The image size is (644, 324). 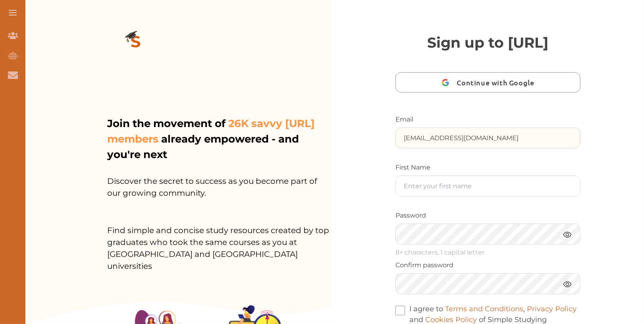 I want to click on a: Cookies Policy, so click(x=451, y=320).